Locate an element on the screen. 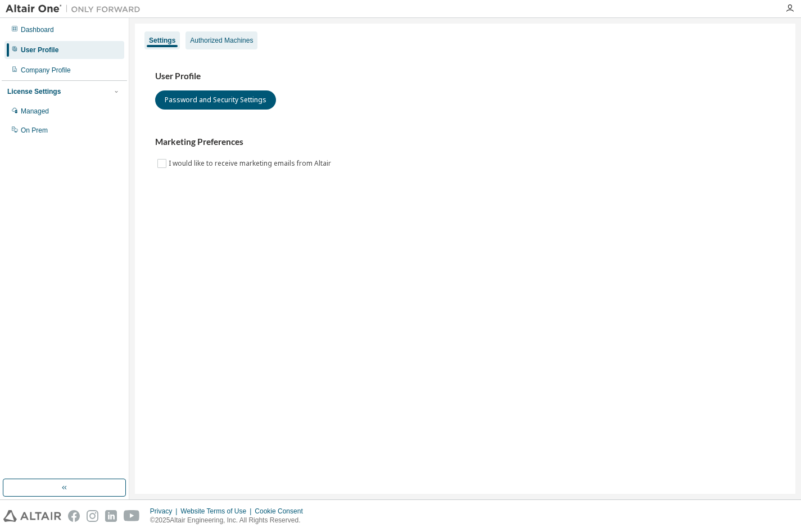  div: Settings is located at coordinates (162, 40).